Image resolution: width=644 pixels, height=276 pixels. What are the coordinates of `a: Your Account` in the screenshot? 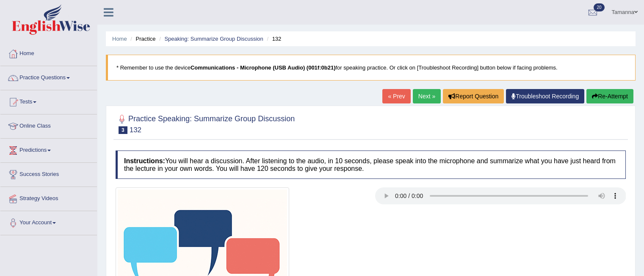 It's located at (48, 222).